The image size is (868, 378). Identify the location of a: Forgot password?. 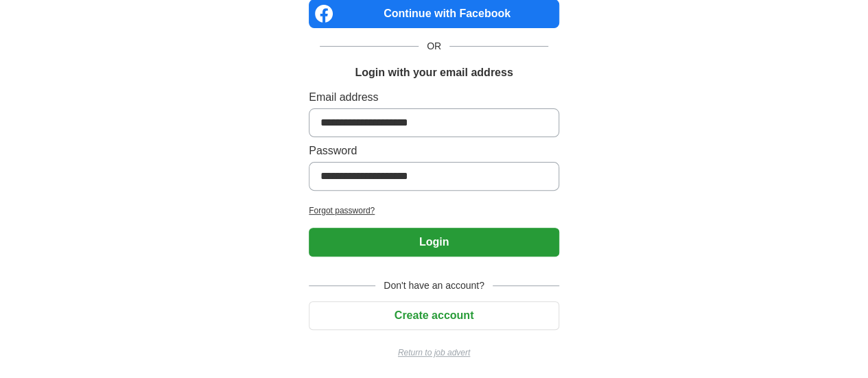
(434, 211).